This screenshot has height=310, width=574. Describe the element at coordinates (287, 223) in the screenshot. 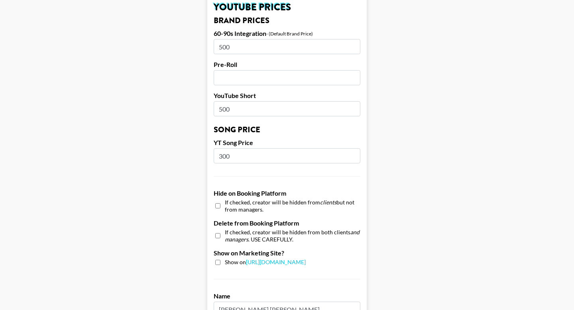

I see `label: Delete from Booking Platform` at that location.